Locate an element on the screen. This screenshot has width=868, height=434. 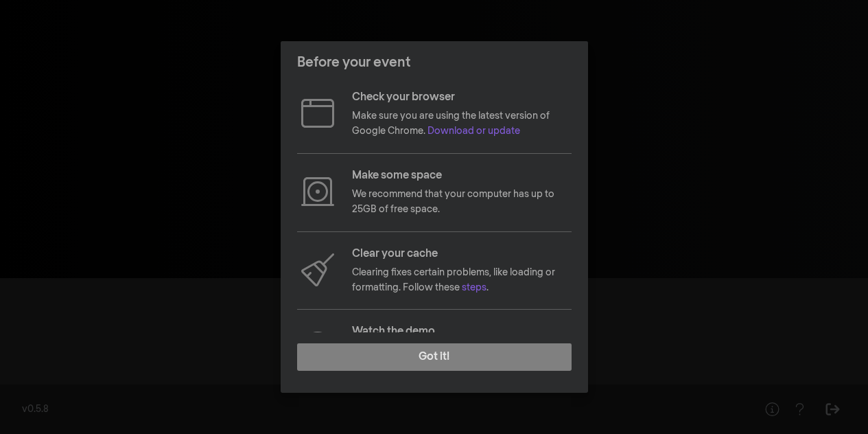
p: Clear your cache is located at coordinates (462, 254).